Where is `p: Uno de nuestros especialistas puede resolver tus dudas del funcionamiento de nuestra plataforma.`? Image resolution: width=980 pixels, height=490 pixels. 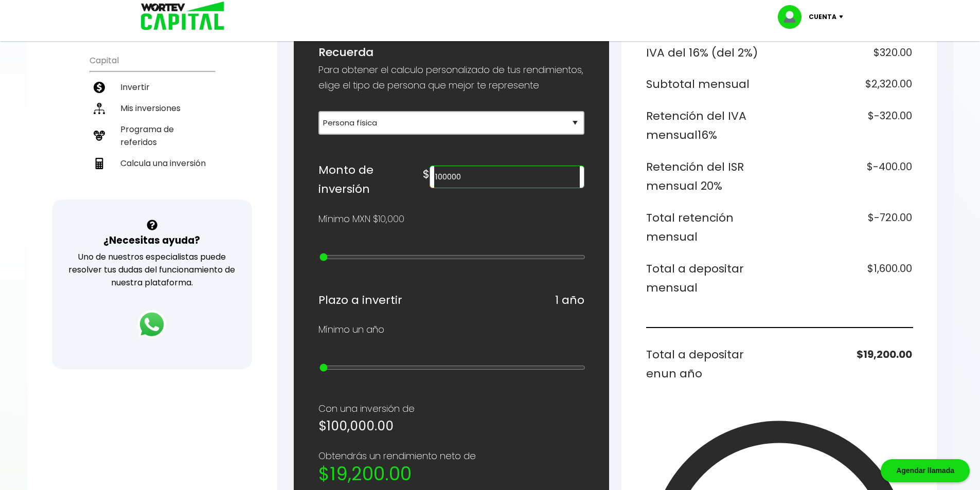
p: Uno de nuestros especialistas puede resolver tus dudas del funcionamiento de nuestra plataforma. is located at coordinates (152, 269).